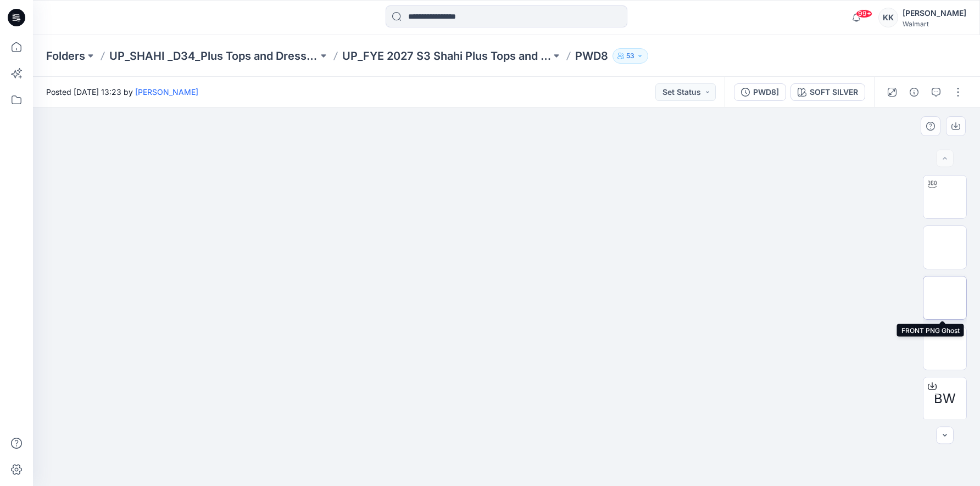 The width and height of the screenshot is (980, 486). I want to click on div: PWD8], so click(766, 92).